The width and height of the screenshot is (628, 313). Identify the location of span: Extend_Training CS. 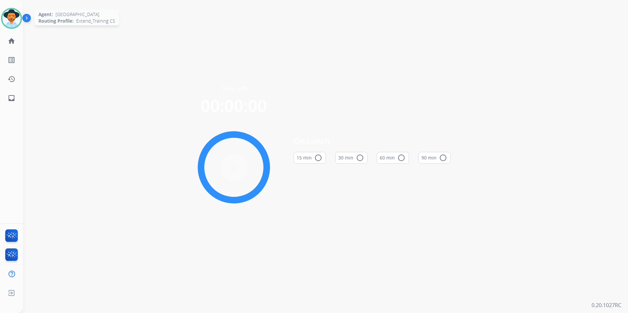
(96, 21).